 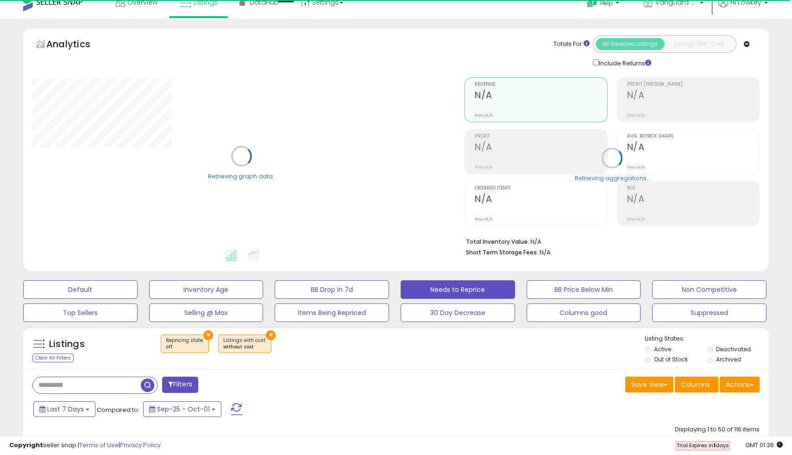 I want to click on button: 30 Day Decrease, so click(x=458, y=313).